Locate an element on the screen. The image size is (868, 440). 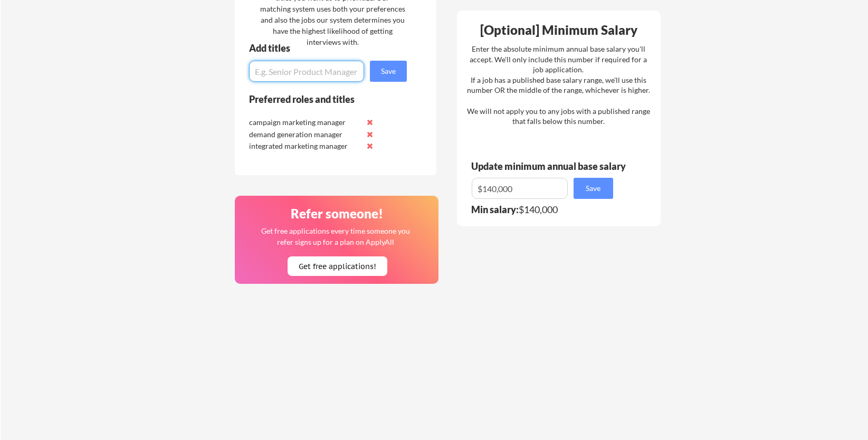
input: E.g. $100,000 is located at coordinates (519, 189).